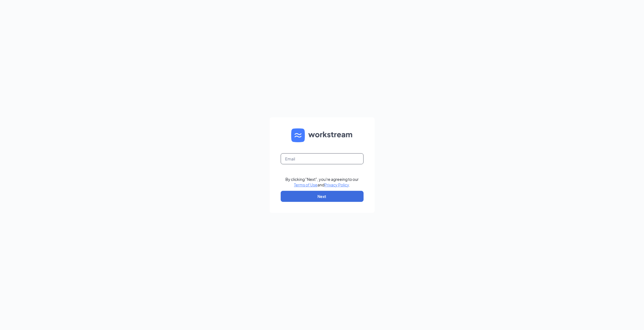  What do you see at coordinates (322, 182) in the screenshot?
I see `div: By clicking "Next", you're agreeing to our and .` at bounding box center [322, 182].